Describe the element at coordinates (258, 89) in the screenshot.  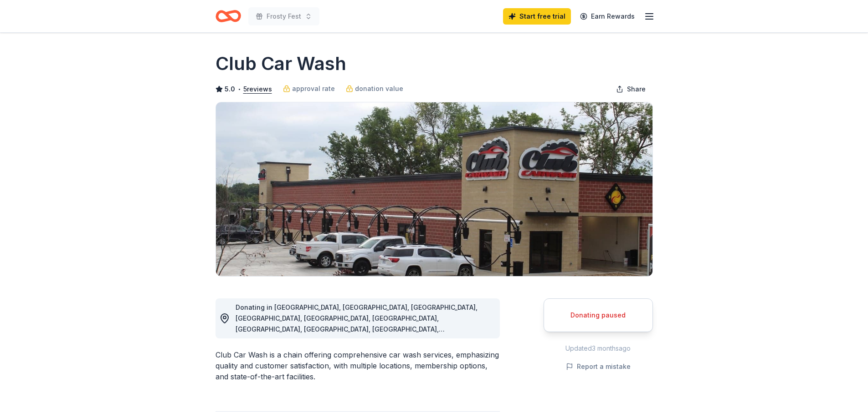
I see `button: 5reviews` at that location.